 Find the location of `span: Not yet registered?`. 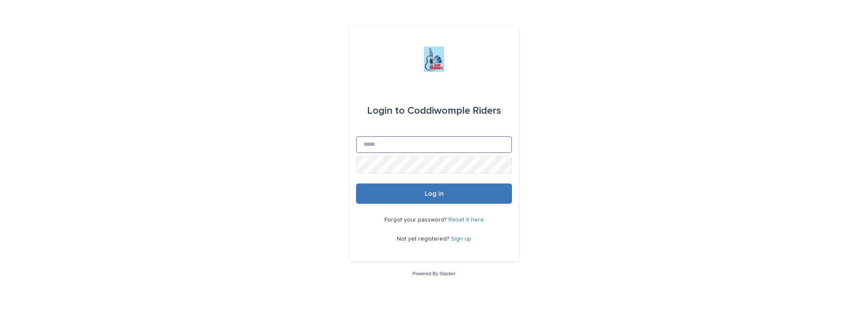

span: Not yet registered? is located at coordinates (424, 239).